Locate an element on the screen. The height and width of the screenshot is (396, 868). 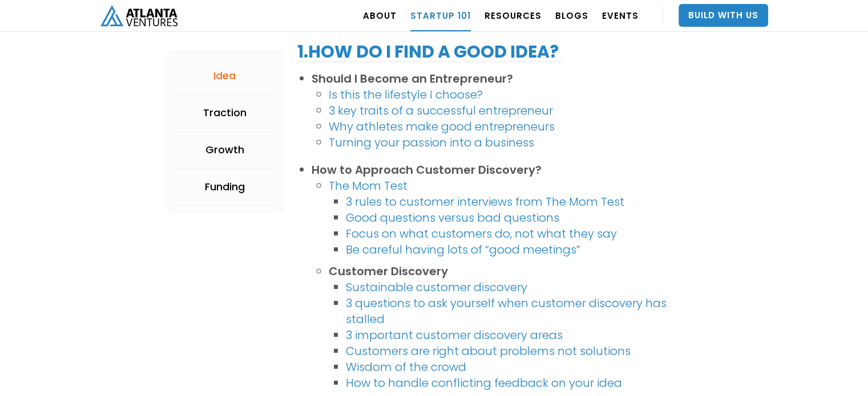
strong: Customer Discovery is located at coordinates (388, 271).